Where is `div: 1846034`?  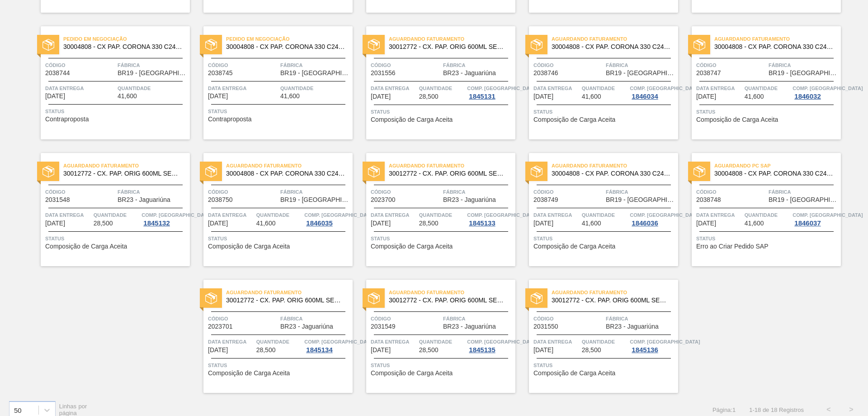
div: 1846034 is located at coordinates (645, 97).